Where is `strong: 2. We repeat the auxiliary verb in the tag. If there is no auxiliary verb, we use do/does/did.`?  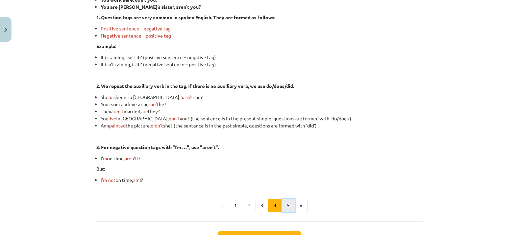 strong: 2. We repeat the auxiliary verb in the tag. If there is no auxiliary verb, we use do/does/did. is located at coordinates (195, 86).